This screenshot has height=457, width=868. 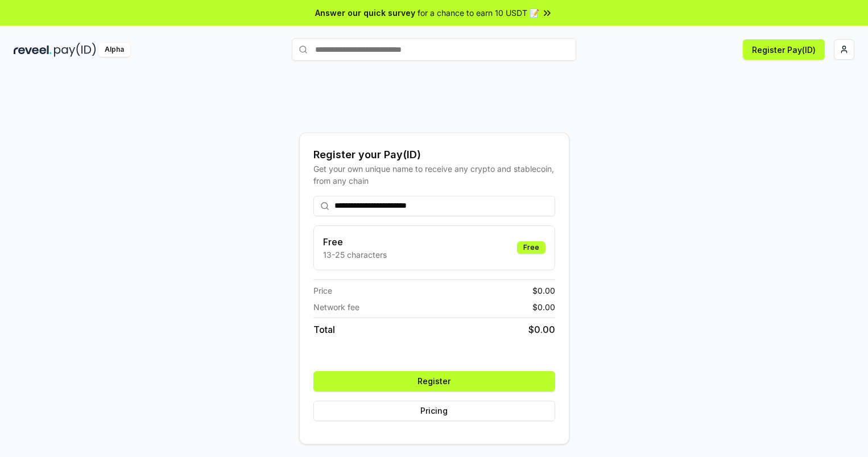 What do you see at coordinates (75, 50) in the screenshot?
I see `img: pay_id` at bounding box center [75, 50].